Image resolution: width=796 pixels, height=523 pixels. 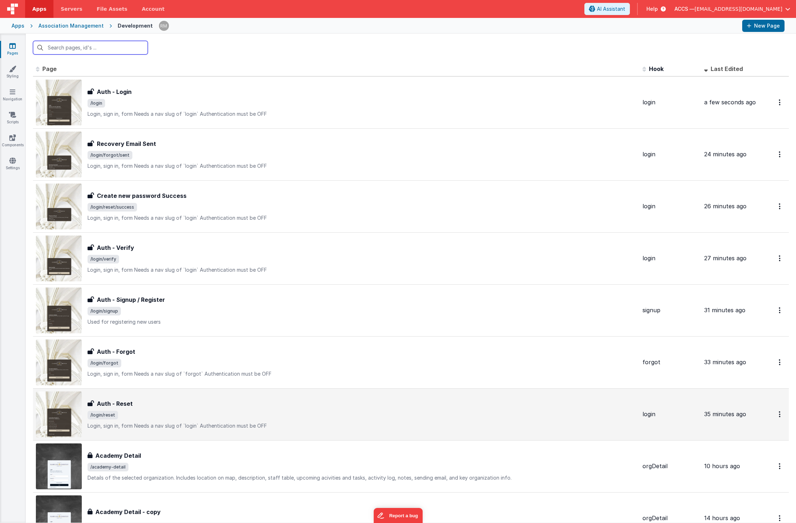 What do you see at coordinates (104, 363) in the screenshot?
I see `span: /login/forgot` at bounding box center [104, 363].